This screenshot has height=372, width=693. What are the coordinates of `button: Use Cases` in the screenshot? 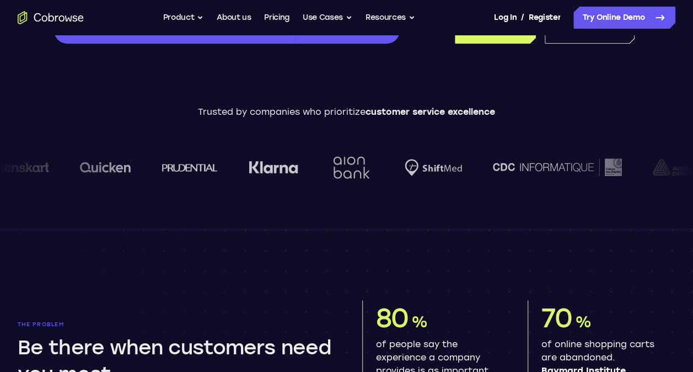 It's located at (328, 18).